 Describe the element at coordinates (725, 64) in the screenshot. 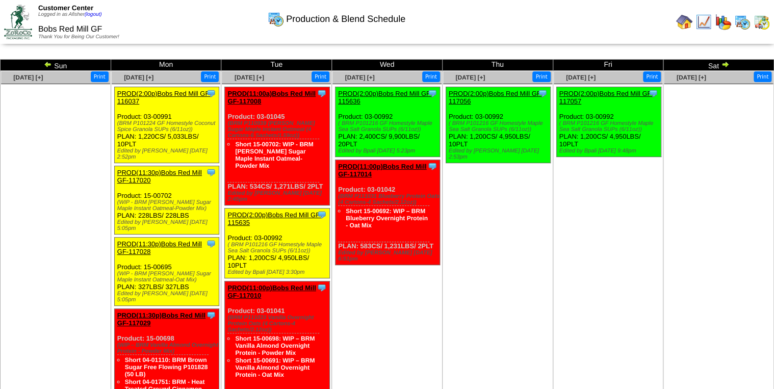

I see `img: arrowright.gif` at that location.